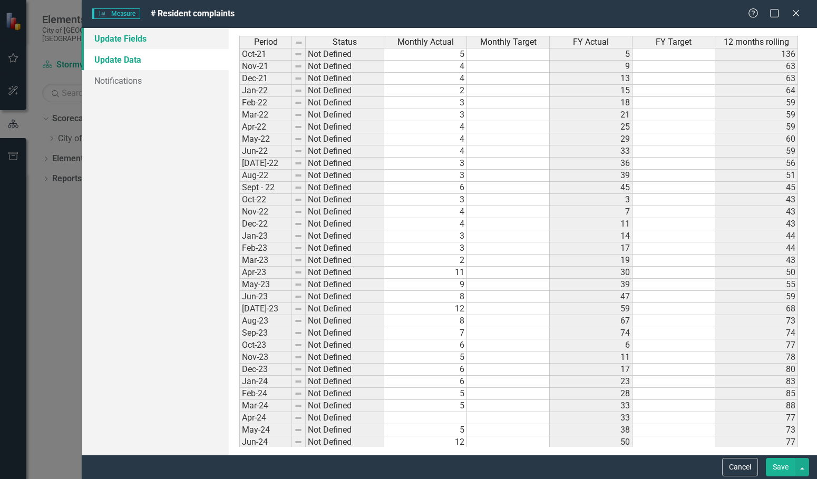  Describe the element at coordinates (426, 297) in the screenshot. I see `td: 8` at that location.